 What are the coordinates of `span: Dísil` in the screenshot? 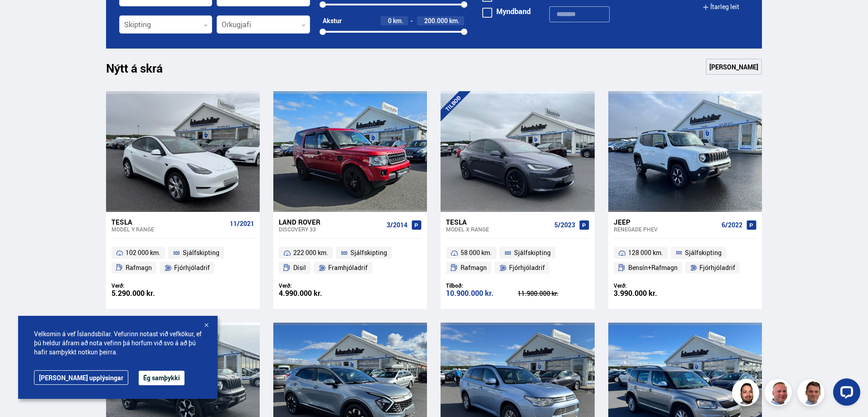 It's located at (300, 268).